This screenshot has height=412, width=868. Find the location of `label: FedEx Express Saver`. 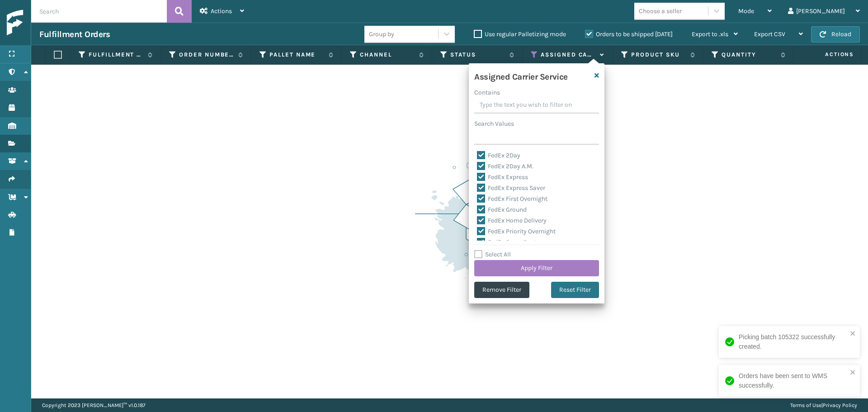

label: FedEx Express Saver is located at coordinates (511, 188).